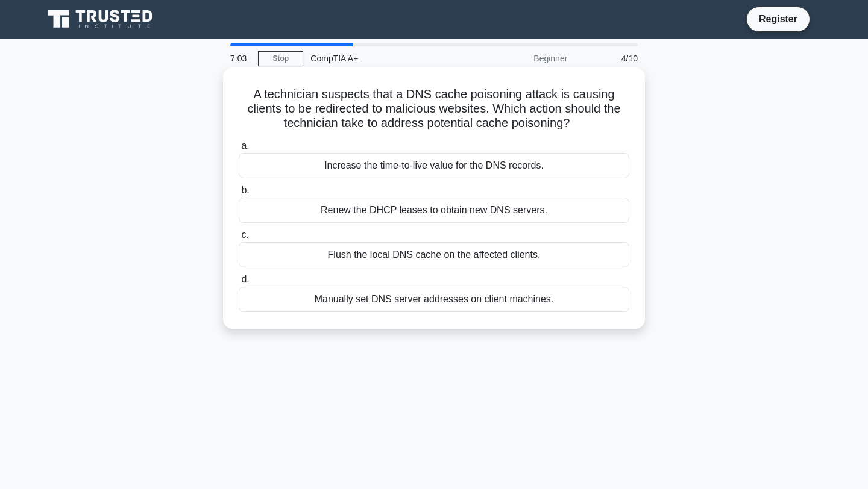  Describe the element at coordinates (386, 58) in the screenshot. I see `div: CompTIA A+` at that location.